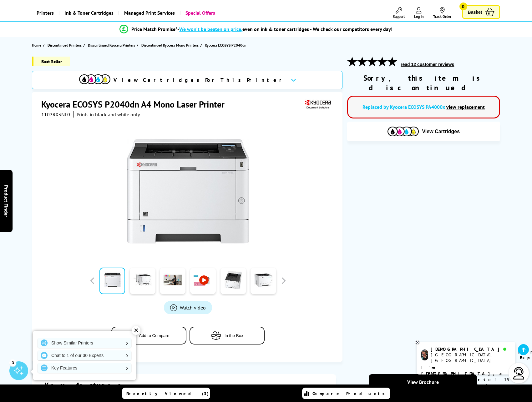  Describe the element at coordinates (234, 335) in the screenshot. I see `span: In the Box` at that location.